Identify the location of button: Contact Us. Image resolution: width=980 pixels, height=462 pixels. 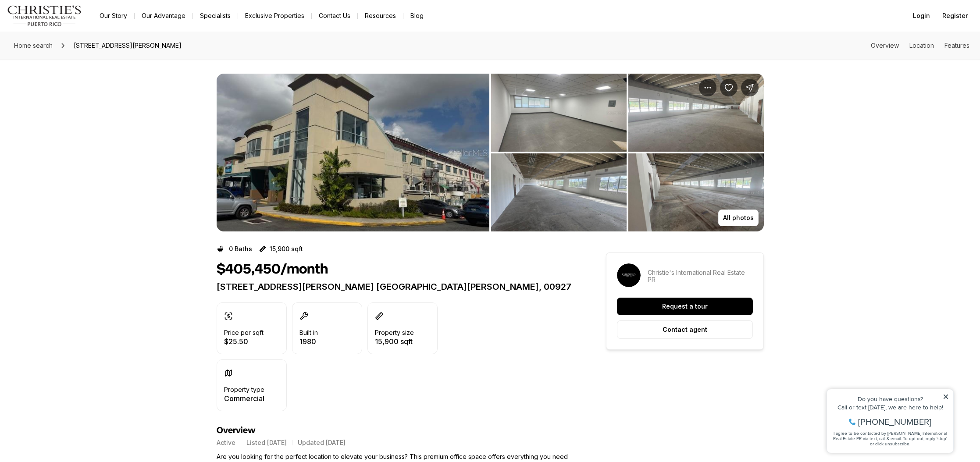
(334, 16).